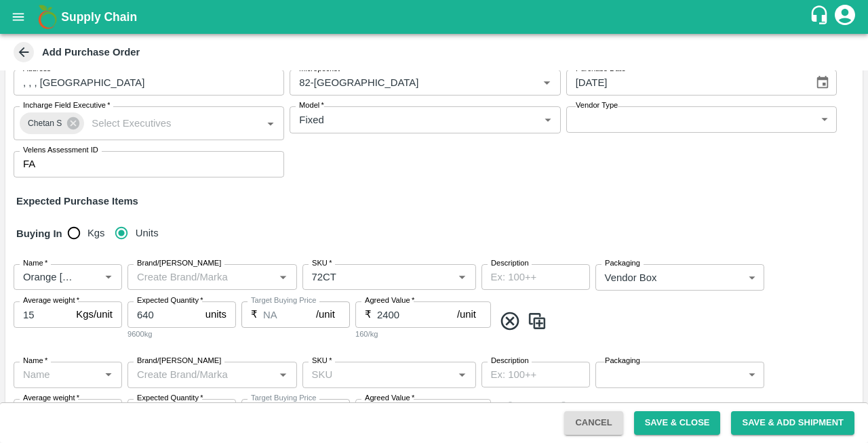  I want to click on label: Vendor Type, so click(596, 105).